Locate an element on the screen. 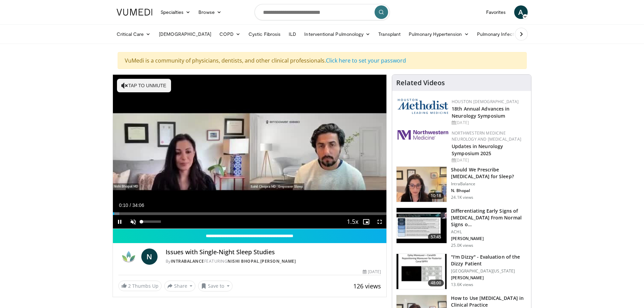 The height and width of the screenshot is (308, 644). input: Search topics, interventions is located at coordinates (323, 12).